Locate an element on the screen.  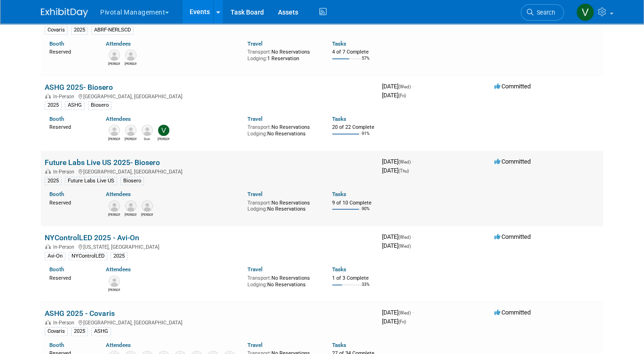
img: Don Janezic is located at coordinates (147, 130).